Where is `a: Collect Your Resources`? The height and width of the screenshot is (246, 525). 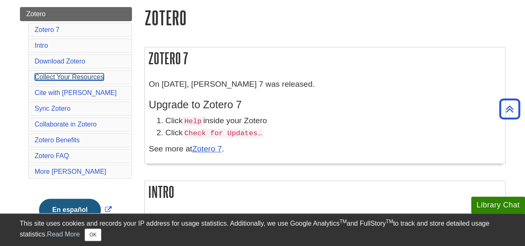 a: Collect Your Resources is located at coordinates (69, 77).